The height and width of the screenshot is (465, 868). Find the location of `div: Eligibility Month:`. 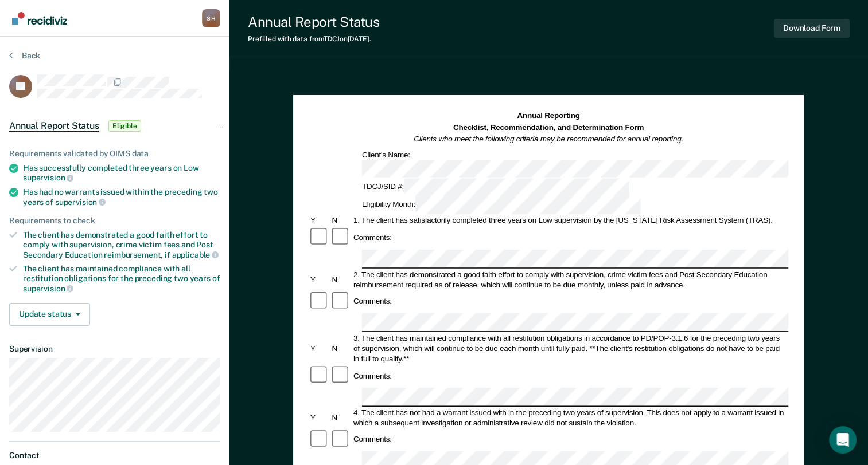

div: Eligibility Month: is located at coordinates (501, 205).